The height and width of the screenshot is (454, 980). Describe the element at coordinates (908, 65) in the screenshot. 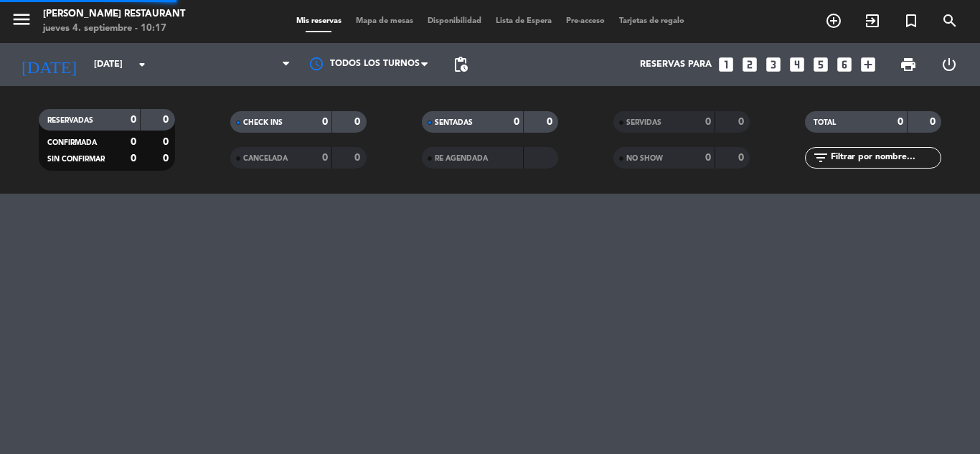

I see `span: print` at that location.